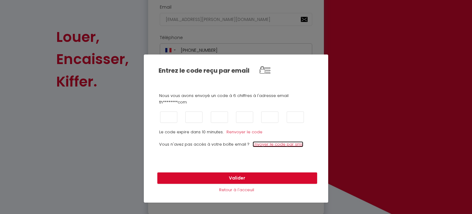  I want to click on a: Envoyer le code par sms, so click(278, 144).